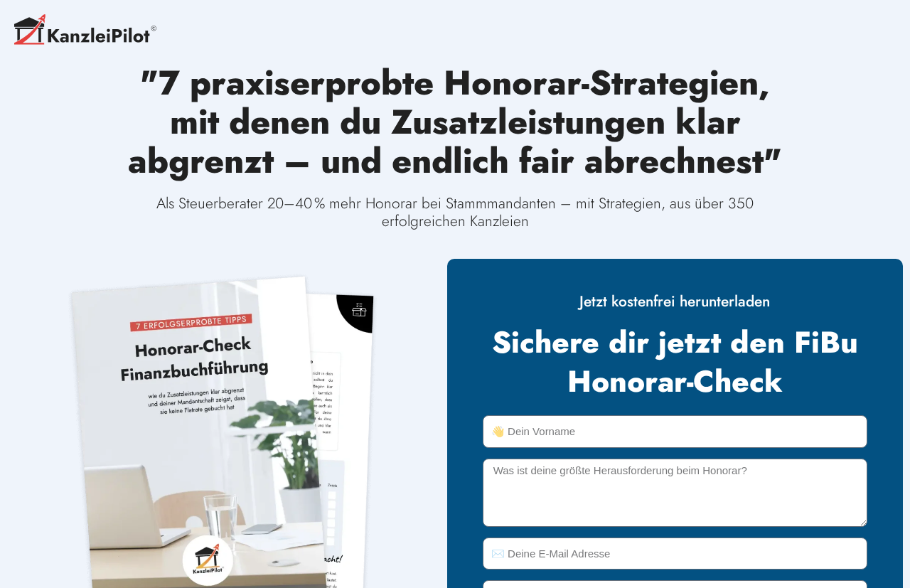 The height and width of the screenshot is (588, 910). Describe the element at coordinates (675, 362) in the screenshot. I see `h2: Sichere dir jetzt den FiBu Honorar-Check` at that location.